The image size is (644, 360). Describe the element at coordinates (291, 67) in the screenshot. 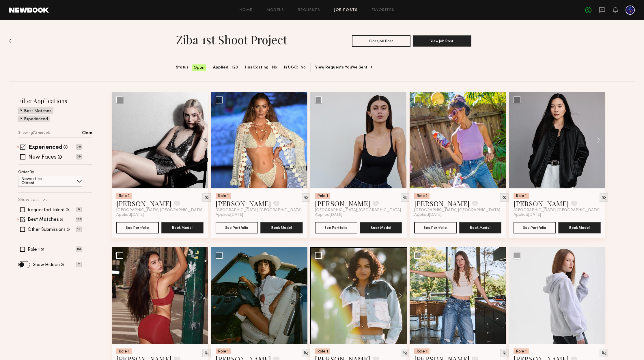

I see `span: Is UGC:` at that location.